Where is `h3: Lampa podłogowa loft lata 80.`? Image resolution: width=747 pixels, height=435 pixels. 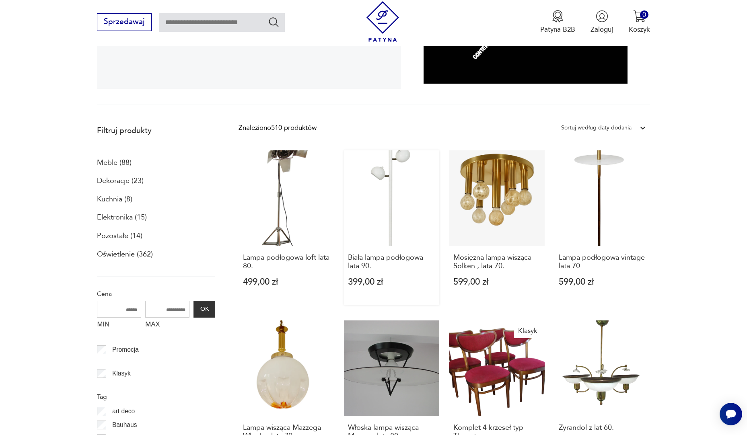
h3: Lampa podłogowa loft lata 80. is located at coordinates (286, 262).